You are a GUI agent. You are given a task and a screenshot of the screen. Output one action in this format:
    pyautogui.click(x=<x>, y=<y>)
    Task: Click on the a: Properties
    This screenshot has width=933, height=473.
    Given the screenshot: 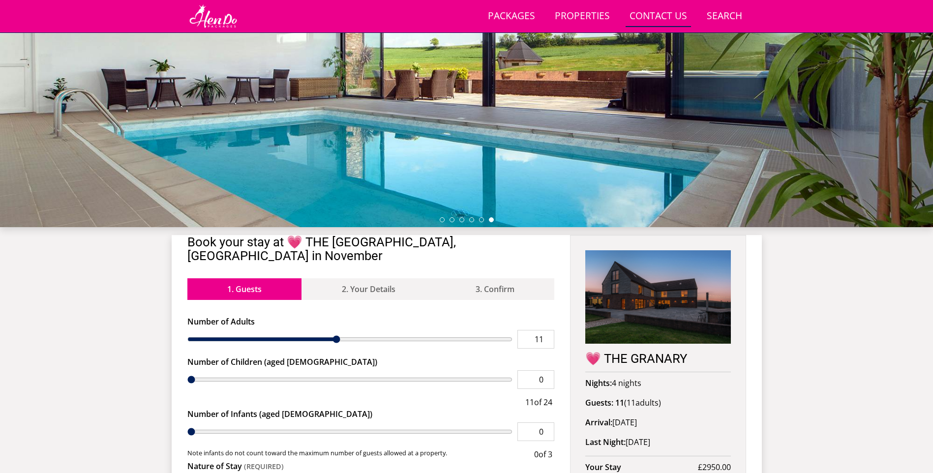 What is the action you would take?
    pyautogui.click(x=583, y=16)
    